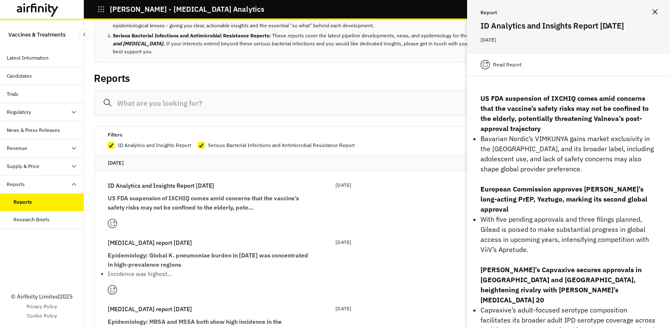  I want to click on div: News & Press Releases, so click(33, 130).